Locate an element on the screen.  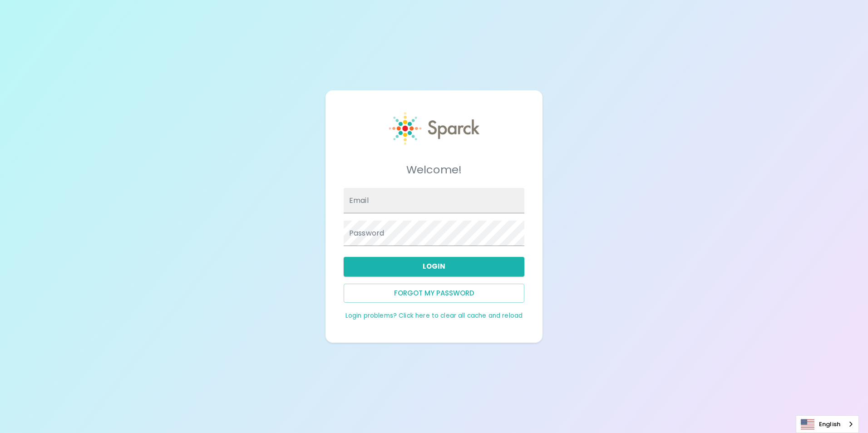
aside: Language selected: English is located at coordinates (827, 424).